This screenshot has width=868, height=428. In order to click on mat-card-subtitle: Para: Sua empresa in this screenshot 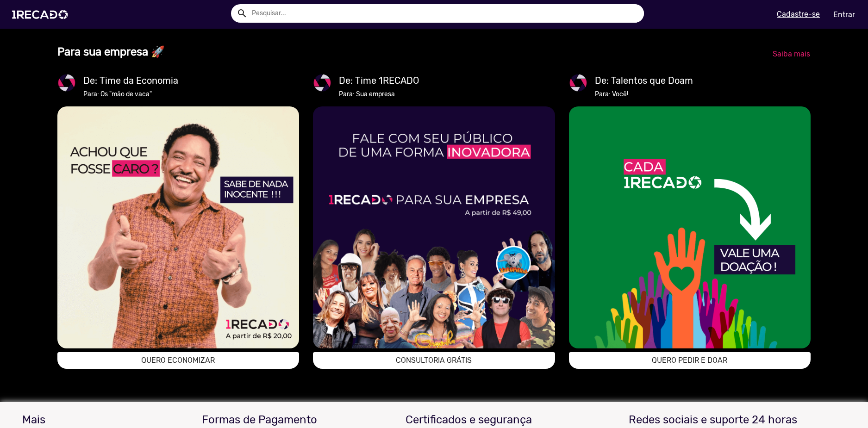, I will do `click(379, 94)`.